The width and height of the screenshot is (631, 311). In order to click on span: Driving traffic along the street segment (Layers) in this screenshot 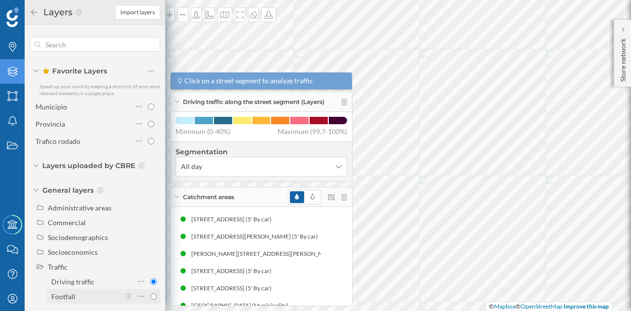, I will do `click(254, 102)`.